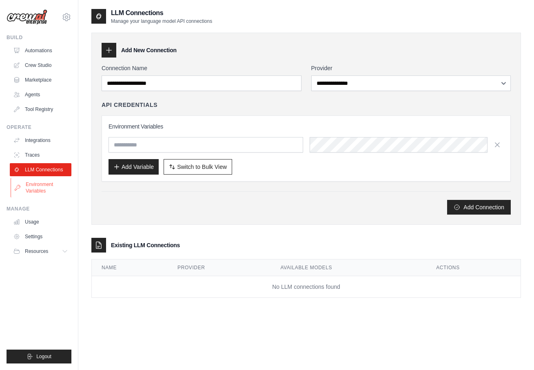  What do you see at coordinates (133, 167) in the screenshot?
I see `button: Add Variable` at bounding box center [133, 167].